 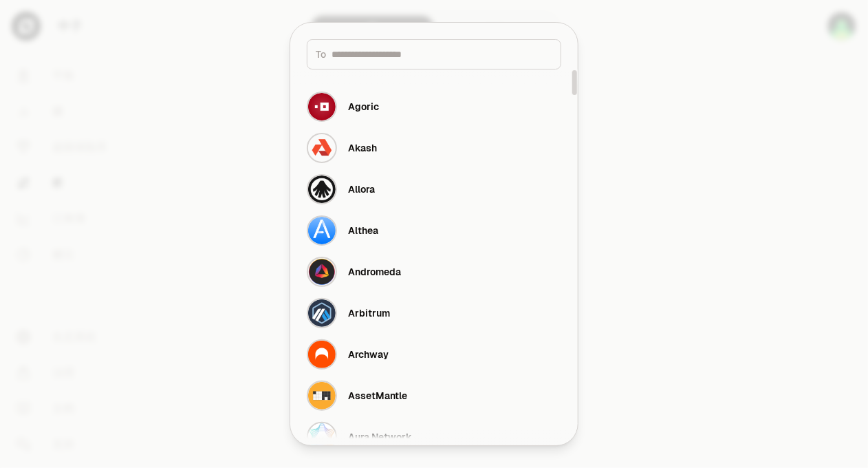 What do you see at coordinates (322, 396) in the screenshot?
I see `img: AssetMantle Logo` at bounding box center [322, 396].